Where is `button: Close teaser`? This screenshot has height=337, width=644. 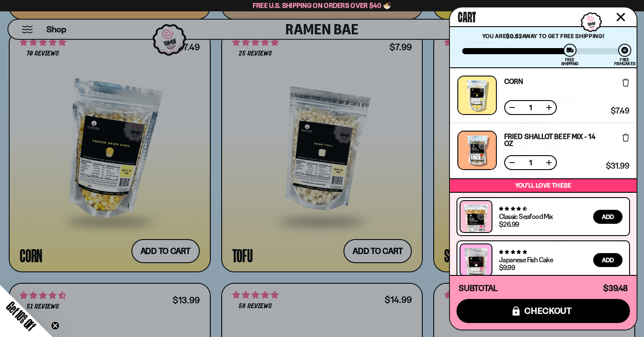
button: Close teaser is located at coordinates (55, 326).